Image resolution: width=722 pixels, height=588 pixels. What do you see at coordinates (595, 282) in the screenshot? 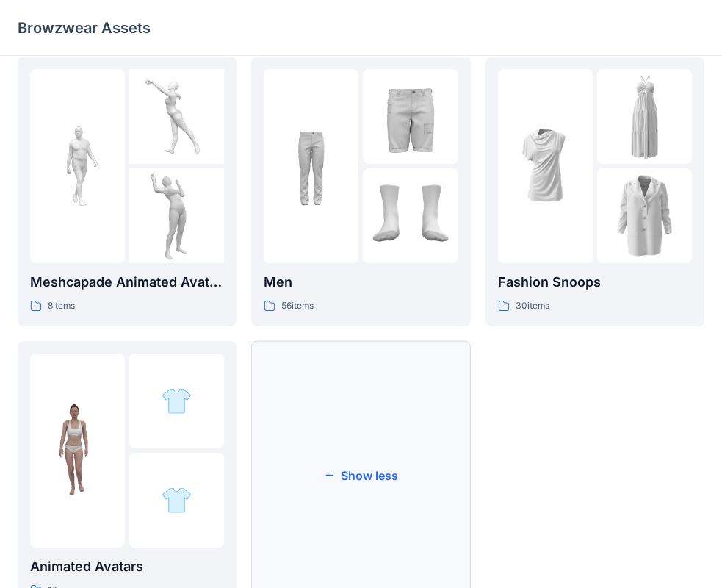
I see `p: Fashion Snoops` at bounding box center [595, 282].